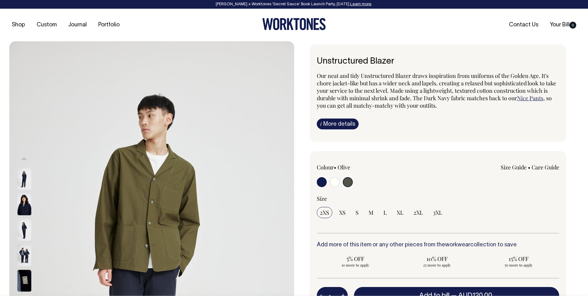 This screenshot has width=588, height=296. I want to click on a: iMore details, so click(338, 124).